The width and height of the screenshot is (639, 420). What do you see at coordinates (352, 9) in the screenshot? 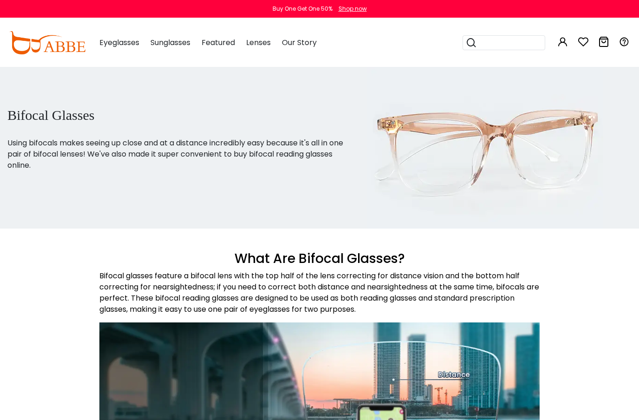
I see `div: Shop now` at bounding box center [352, 9].